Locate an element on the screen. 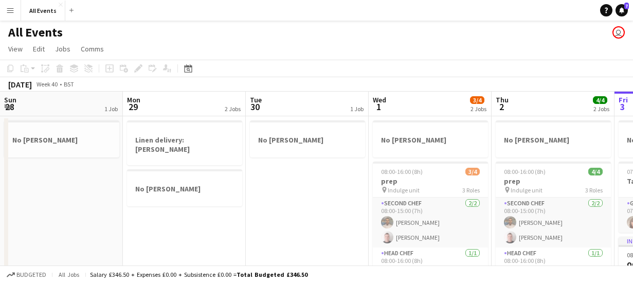 The width and height of the screenshot is (633, 283). span: 29 is located at coordinates (133, 107).